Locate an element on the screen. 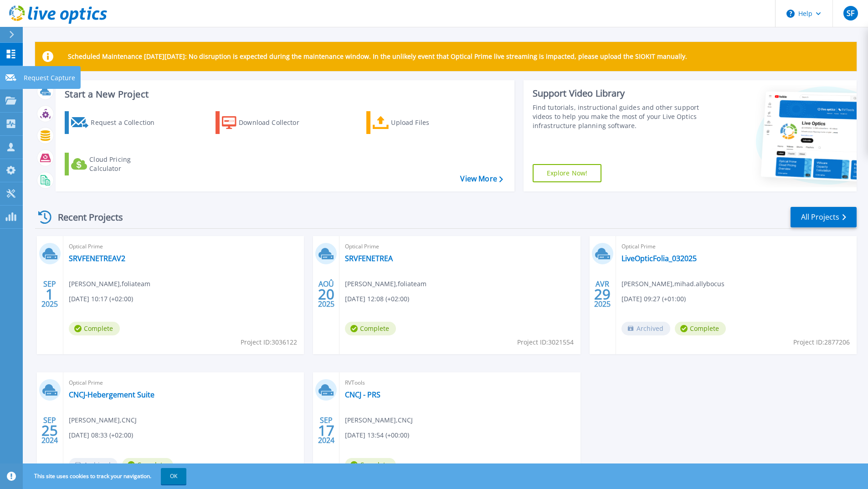 The image size is (868, 489). div: AOÛ 2025 is located at coordinates (326, 294).